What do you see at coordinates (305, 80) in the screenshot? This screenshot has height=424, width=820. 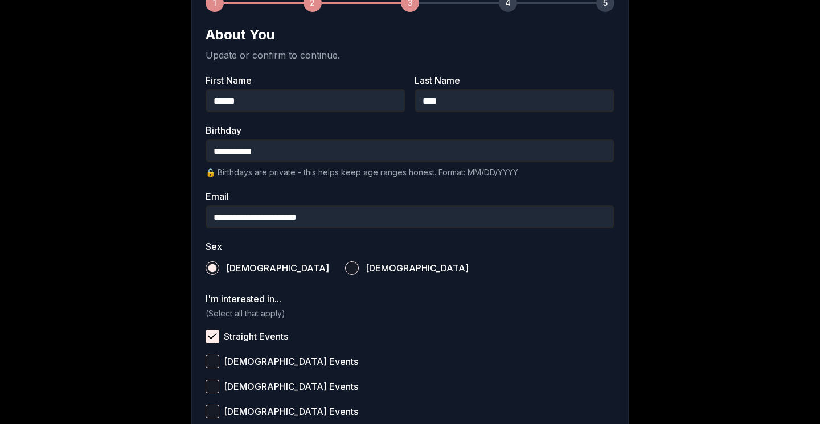 I see `label: First Name` at bounding box center [305, 80].